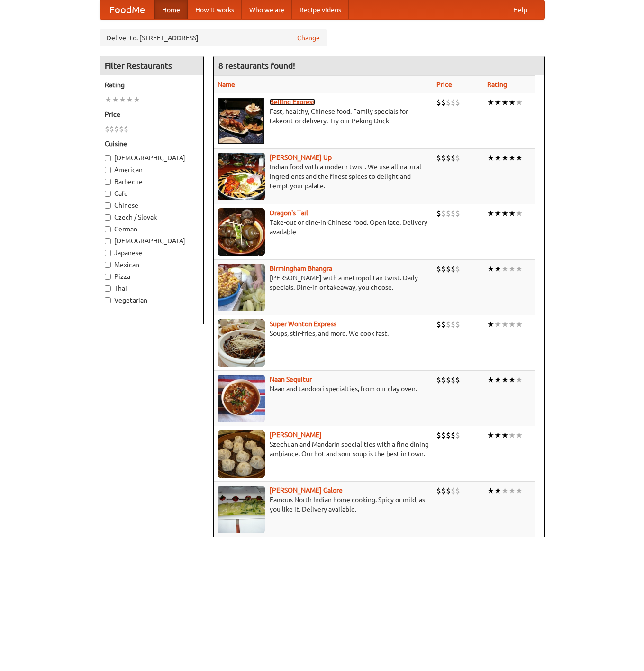 This screenshot has width=644, height=671. Describe the element at coordinates (321, 10) in the screenshot. I see `a: Recipe videos` at that location.